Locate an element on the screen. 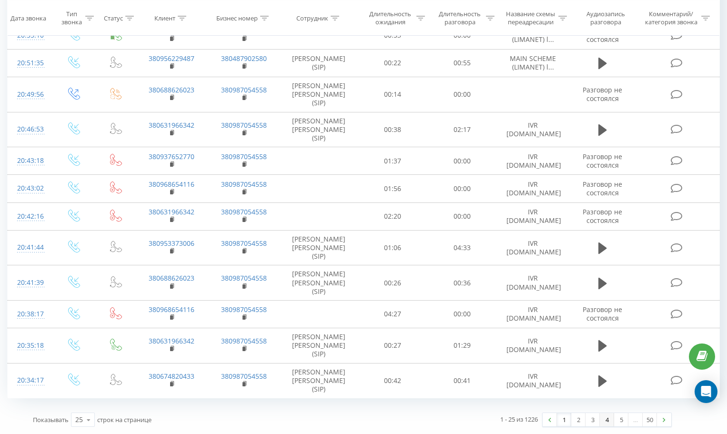  td: 00:36 is located at coordinates (462, 283).